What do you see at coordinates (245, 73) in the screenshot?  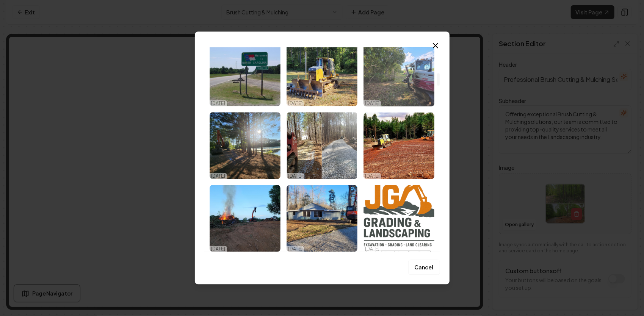 I see `div: Select image image_68dd34cd5c7cd75eb82d26f2.webp` at bounding box center [245, 73].